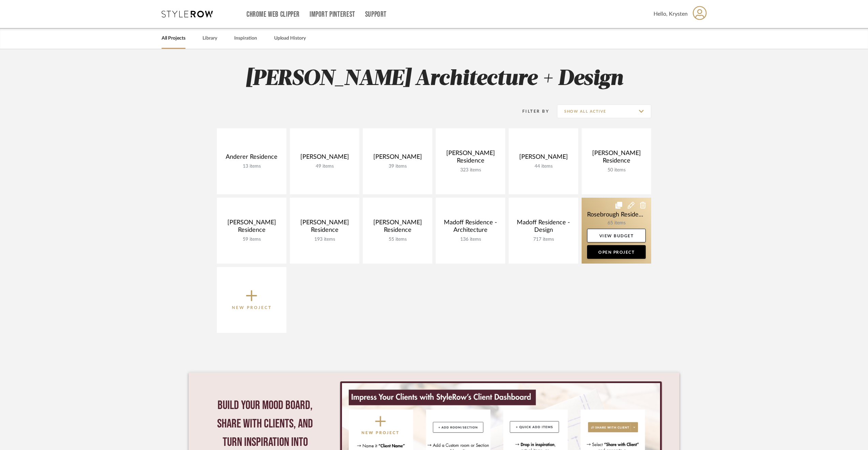 This screenshot has height=450, width=868. Describe the element at coordinates (470, 239) in the screenshot. I see `div: 136 items` at that location.